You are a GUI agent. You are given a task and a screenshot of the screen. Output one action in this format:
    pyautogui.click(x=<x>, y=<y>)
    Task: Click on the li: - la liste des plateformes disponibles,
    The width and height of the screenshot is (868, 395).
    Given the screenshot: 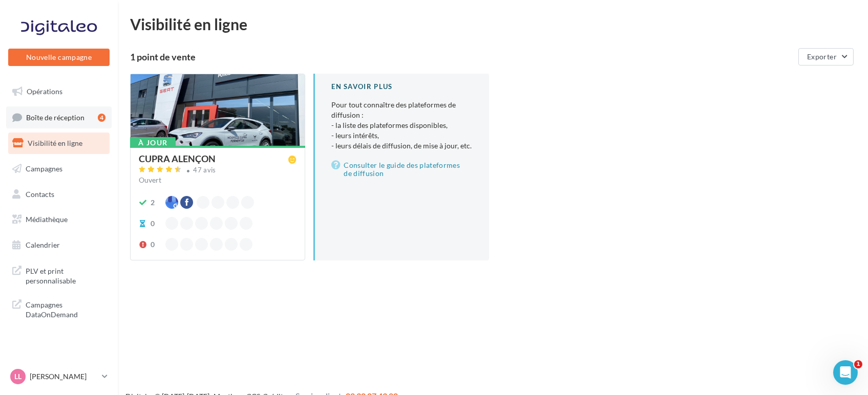 What is the action you would take?
    pyautogui.click(x=402, y=125)
    